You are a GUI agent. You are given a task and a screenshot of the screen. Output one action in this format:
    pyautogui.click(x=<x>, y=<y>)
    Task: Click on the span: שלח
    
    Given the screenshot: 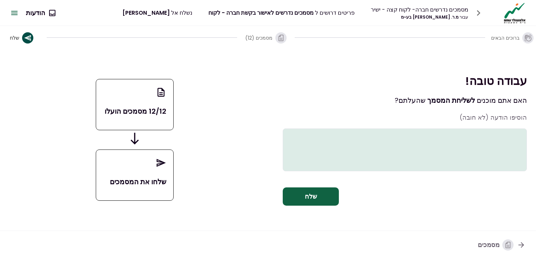 What is the action you would take?
    pyautogui.click(x=14, y=38)
    